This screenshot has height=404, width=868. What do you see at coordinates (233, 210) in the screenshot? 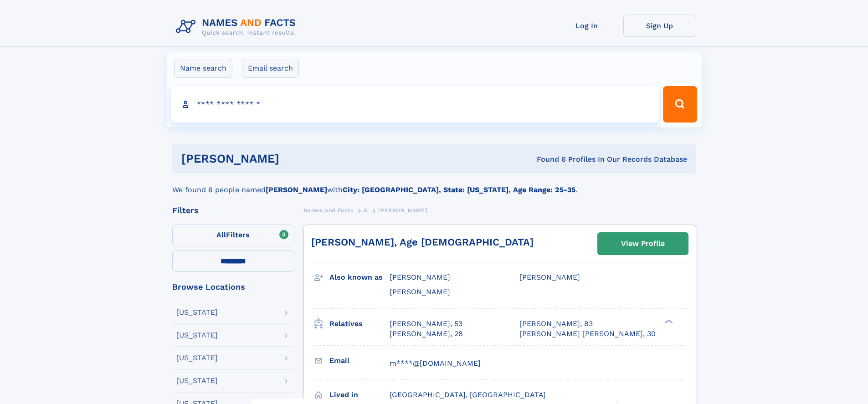
I see `div: Filters` at bounding box center [233, 210].